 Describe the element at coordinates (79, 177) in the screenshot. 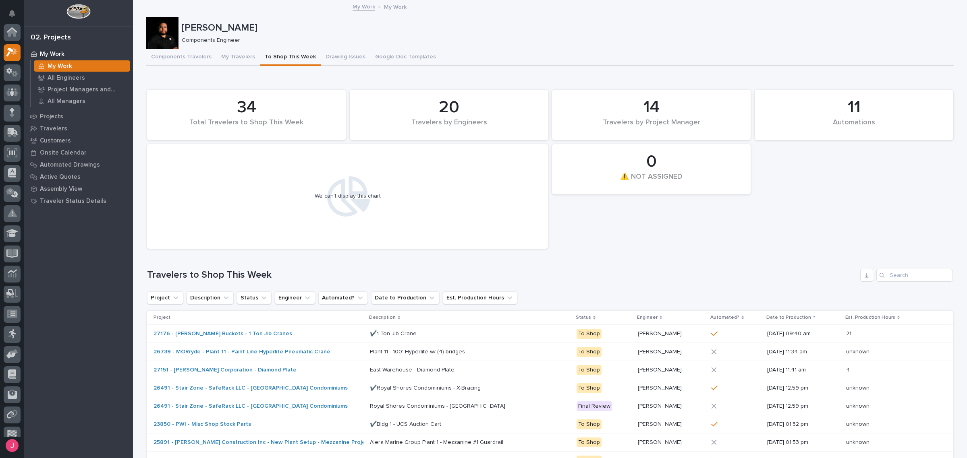

I see `a: Active Quotes` at that location.